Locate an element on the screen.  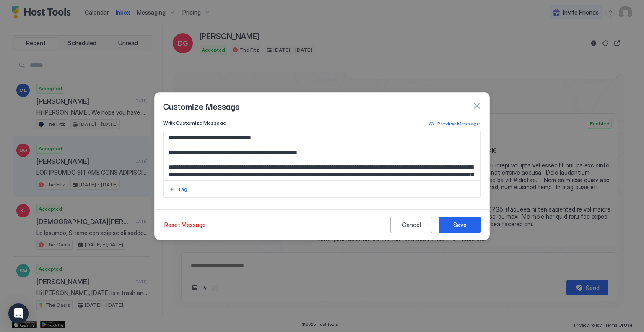
span: Write Customize Message is located at coordinates (195, 122).